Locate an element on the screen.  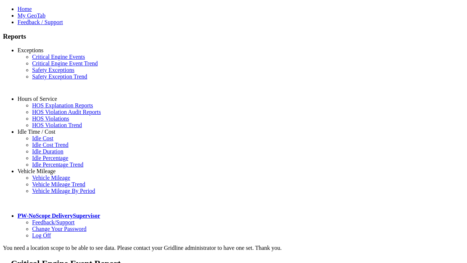
a: Exceptions is located at coordinates (30, 50).